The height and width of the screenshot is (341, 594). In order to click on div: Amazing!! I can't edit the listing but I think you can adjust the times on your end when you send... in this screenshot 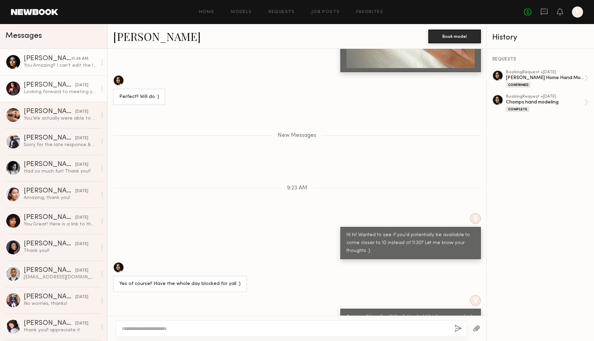, I will do `click(410, 321)`.